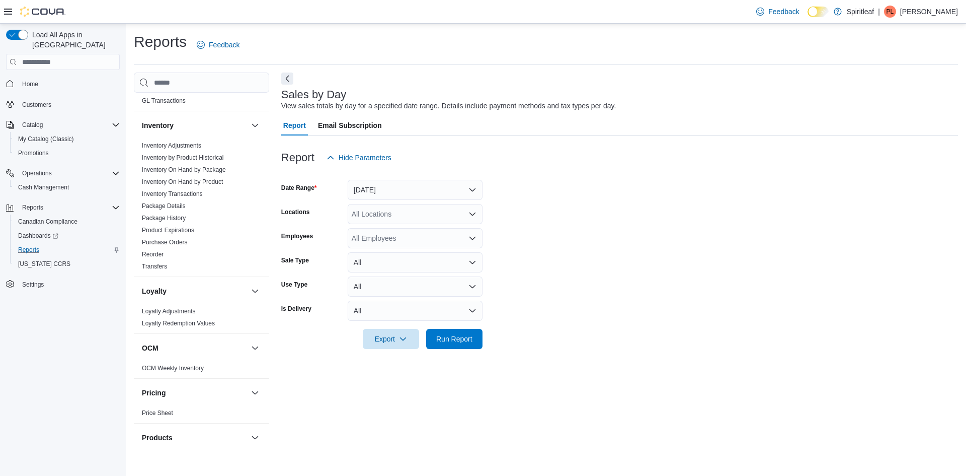 Image resolution: width=966 pixels, height=476 pixels. What do you see at coordinates (158, 413) in the screenshot?
I see `a: Price Sheet` at bounding box center [158, 413].